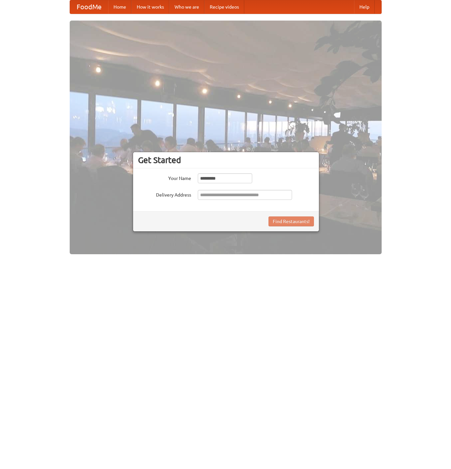 Image resolution: width=451 pixels, height=469 pixels. Describe the element at coordinates (150, 7) in the screenshot. I see `a: How it works` at that location.